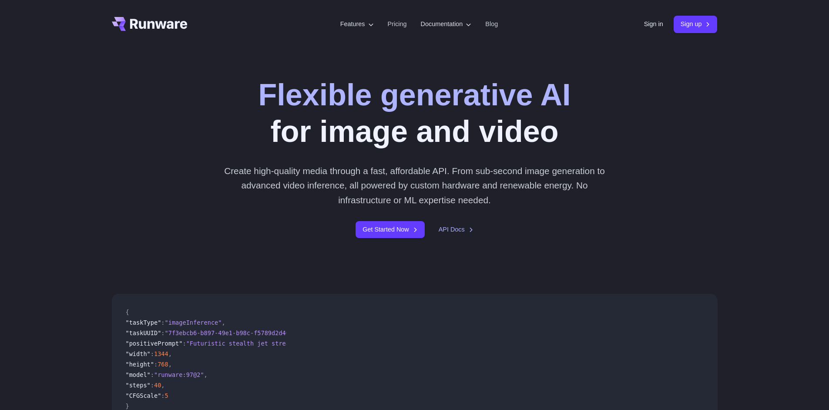 The width and height of the screenshot is (829, 410). I want to click on span: "height", so click(140, 364).